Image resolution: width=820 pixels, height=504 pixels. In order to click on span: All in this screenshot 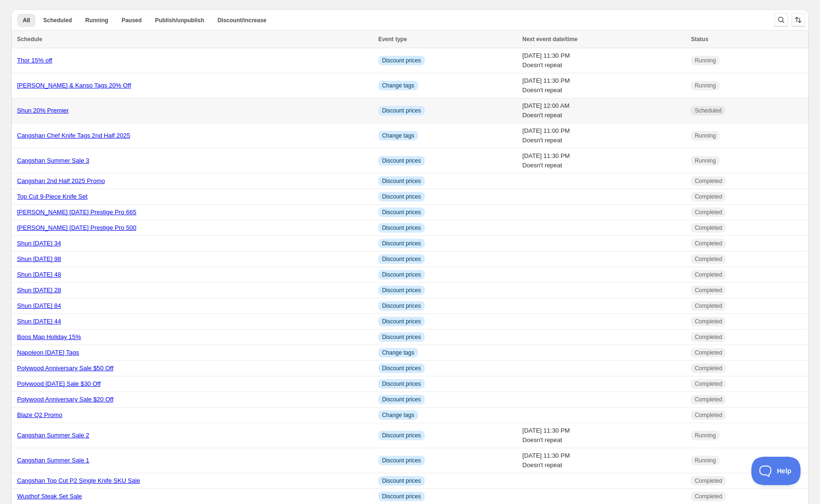, I will do `click(26, 20)`.